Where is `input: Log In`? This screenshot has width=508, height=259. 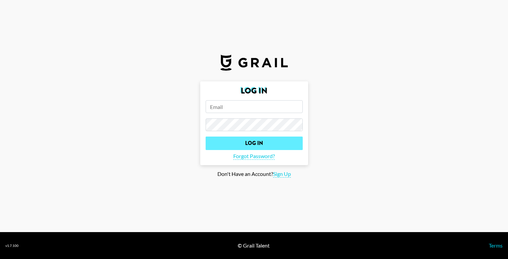 input: Log In is located at coordinates (254, 143).